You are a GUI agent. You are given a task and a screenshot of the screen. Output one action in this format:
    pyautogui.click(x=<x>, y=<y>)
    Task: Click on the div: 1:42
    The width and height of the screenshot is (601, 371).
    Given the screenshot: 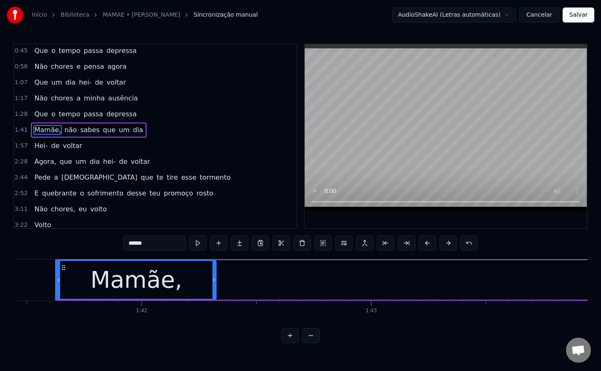 What is the action you would take?
    pyautogui.click(x=141, y=311)
    